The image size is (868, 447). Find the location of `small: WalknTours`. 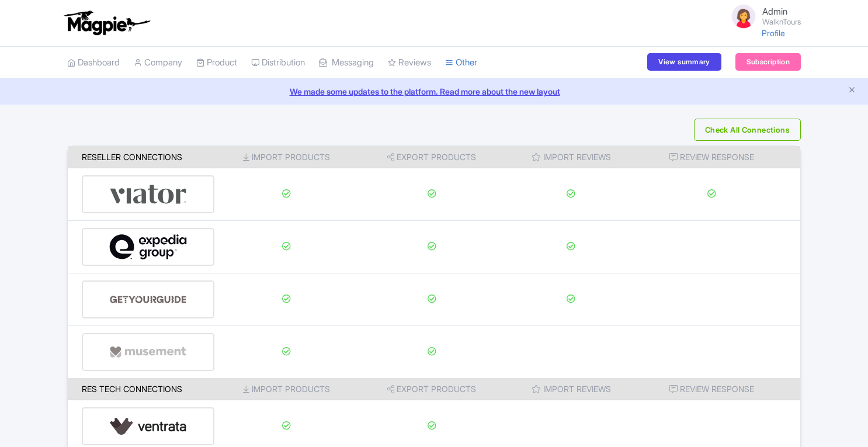

small: WalknTours is located at coordinates (782, 22).